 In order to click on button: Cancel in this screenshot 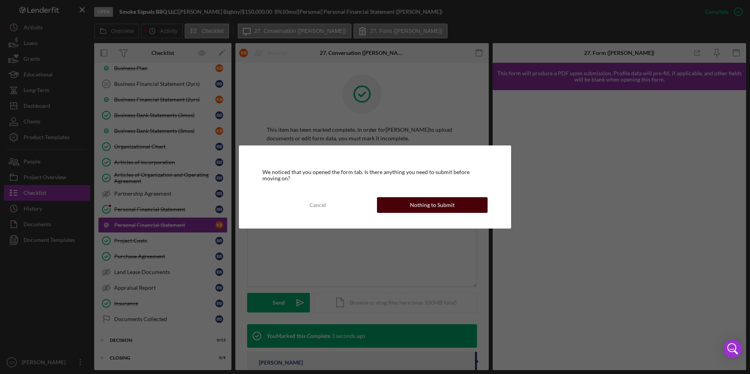, I will do `click(318, 205)`.